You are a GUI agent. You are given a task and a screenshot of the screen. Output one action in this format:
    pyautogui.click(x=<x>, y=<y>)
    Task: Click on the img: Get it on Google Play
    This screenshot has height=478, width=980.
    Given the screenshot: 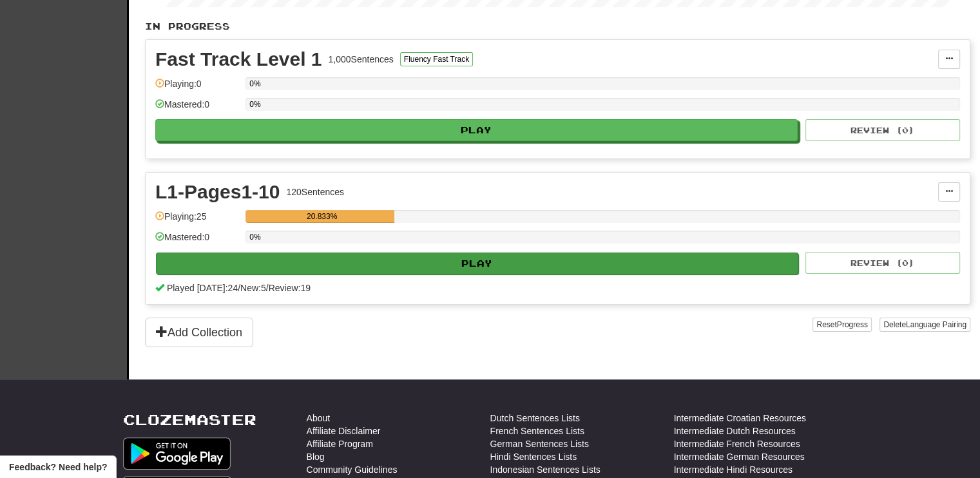 What is the action you would take?
    pyautogui.click(x=177, y=454)
    